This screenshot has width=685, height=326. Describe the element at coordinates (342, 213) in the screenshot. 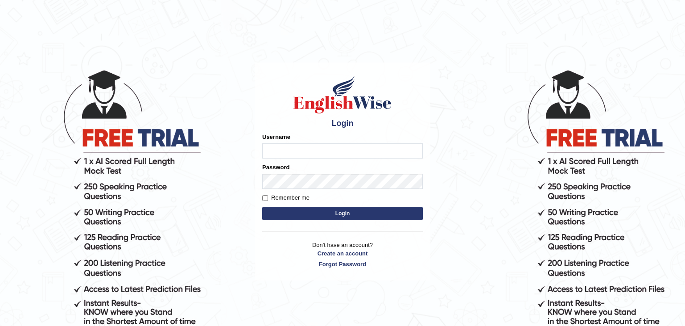

I see `button: Login` at that location.